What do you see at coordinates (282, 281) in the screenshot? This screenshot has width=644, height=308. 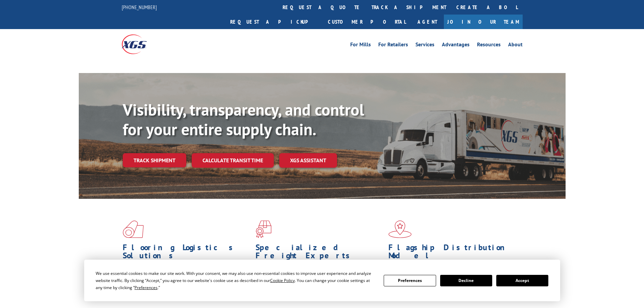 I see `span: Cookie Policy` at bounding box center [282, 281].